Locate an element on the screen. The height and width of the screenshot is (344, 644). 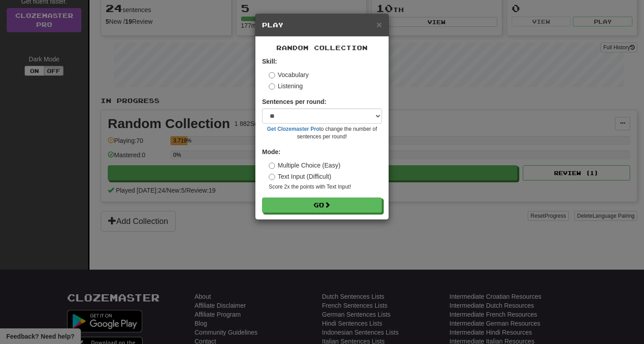
strong: Skill: is located at coordinates (269, 62).